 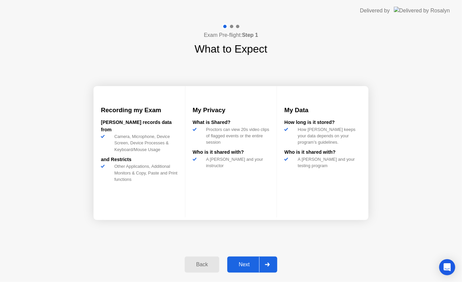 I want to click on h1: What to Expect, so click(x=231, y=49).